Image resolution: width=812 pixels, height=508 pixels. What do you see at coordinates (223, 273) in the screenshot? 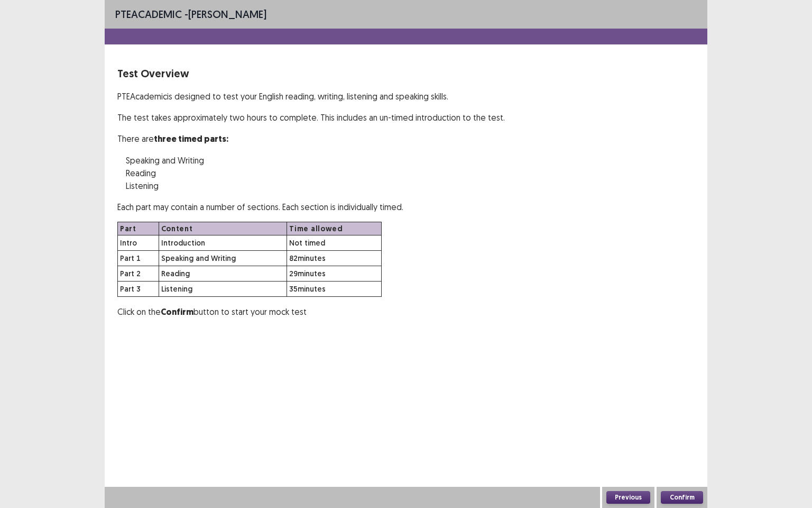
I see `td: Reading` at bounding box center [223, 273].